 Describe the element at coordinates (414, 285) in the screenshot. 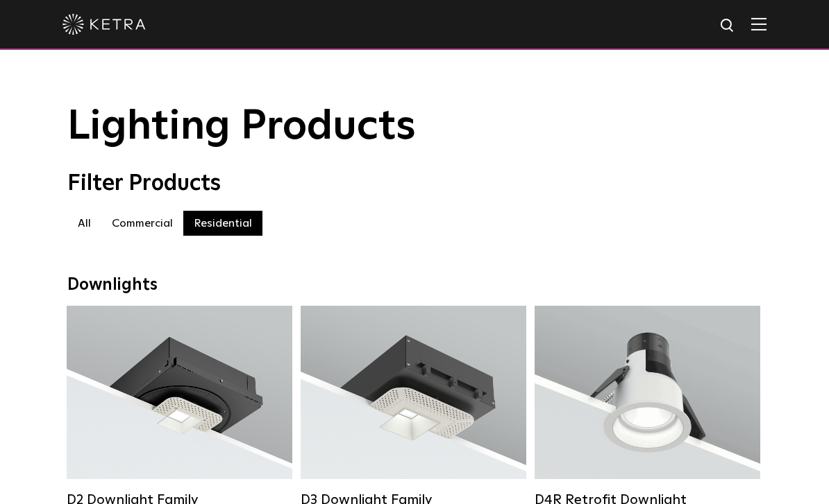

I see `div: Downlights` at that location.